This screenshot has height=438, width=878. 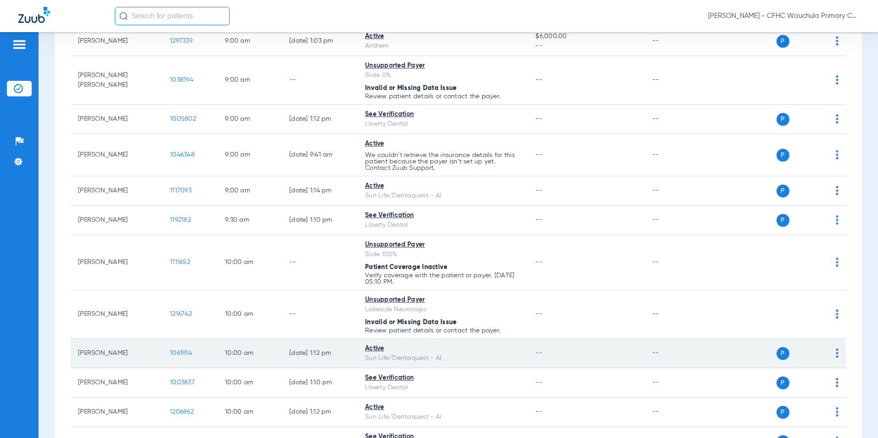 I want to click on span: 1297339, so click(x=181, y=41).